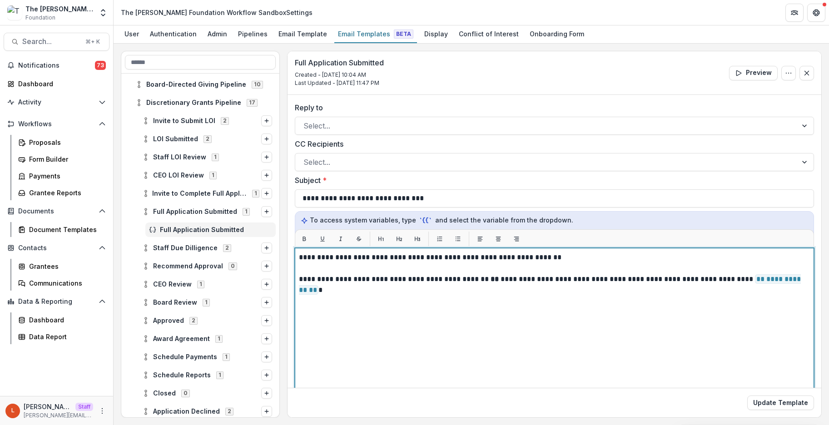  What do you see at coordinates (807, 73) in the screenshot?
I see `button: Close` at bounding box center [807, 73].